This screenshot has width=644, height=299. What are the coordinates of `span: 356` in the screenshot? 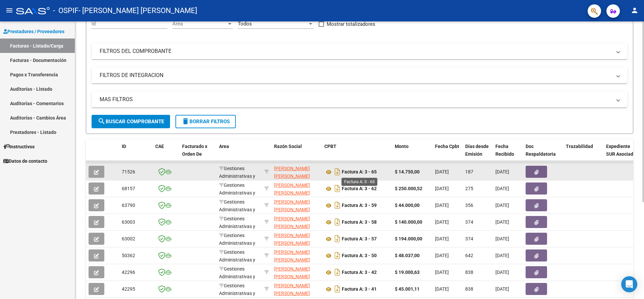 It's located at (469, 205).